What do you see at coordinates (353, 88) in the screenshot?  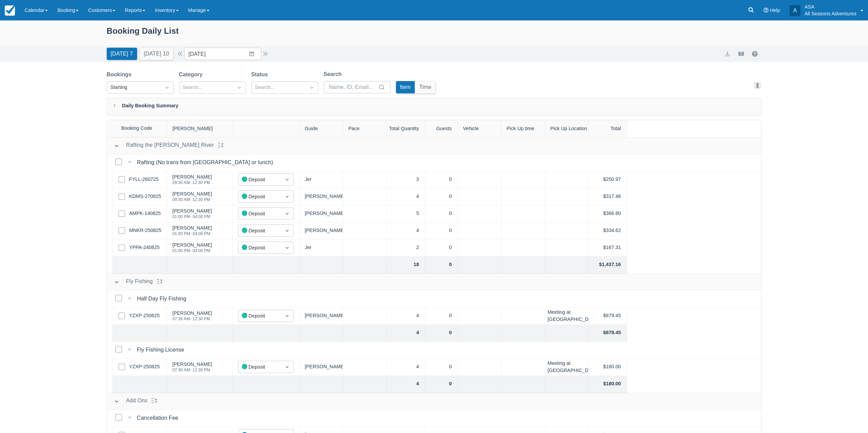 I see `input: Name, ID, Email...` at bounding box center [353, 88].